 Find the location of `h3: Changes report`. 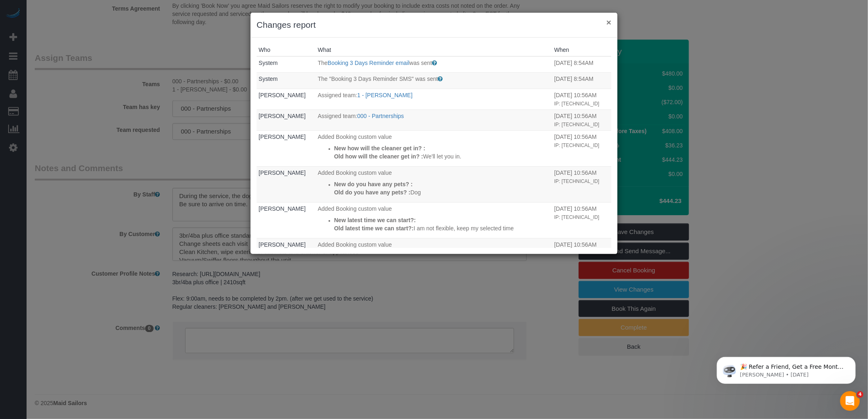

h3: Changes report is located at coordinates (434, 25).